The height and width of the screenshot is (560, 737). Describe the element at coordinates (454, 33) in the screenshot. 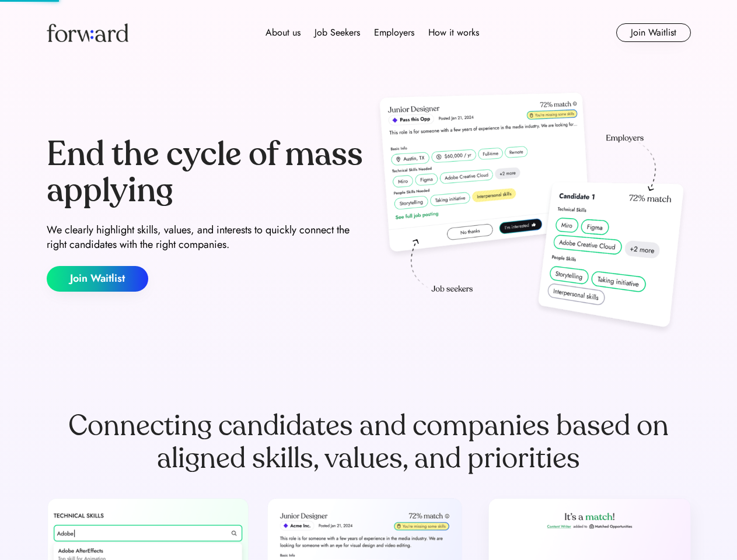

I see `div: How it works` at that location.